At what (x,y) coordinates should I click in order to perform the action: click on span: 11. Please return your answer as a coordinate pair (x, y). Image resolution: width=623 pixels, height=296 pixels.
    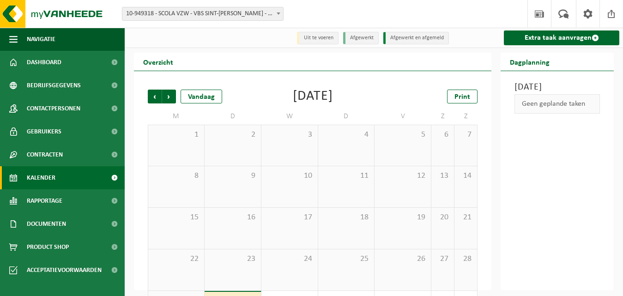
    Looking at the image, I should click on (346, 176).